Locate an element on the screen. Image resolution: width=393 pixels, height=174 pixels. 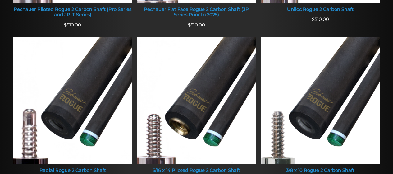
img: 5/16 x 14 Piloted Rogue 2 Carbon Shaft is located at coordinates (197, 100).